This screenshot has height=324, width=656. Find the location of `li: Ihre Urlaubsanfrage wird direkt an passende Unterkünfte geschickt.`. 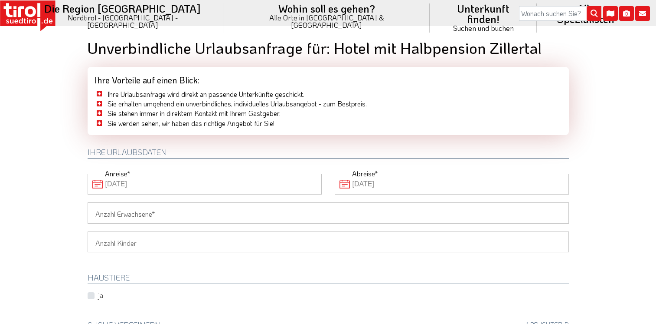

li: Ihre Urlaubsanfrage wird direkt an passende Unterkünfte geschickt. is located at coordinates (328, 94).